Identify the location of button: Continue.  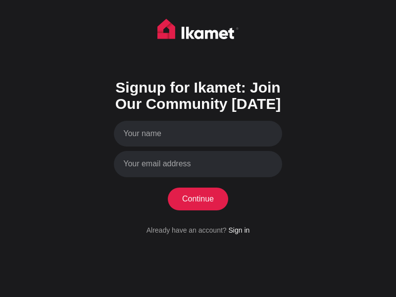
(198, 199).